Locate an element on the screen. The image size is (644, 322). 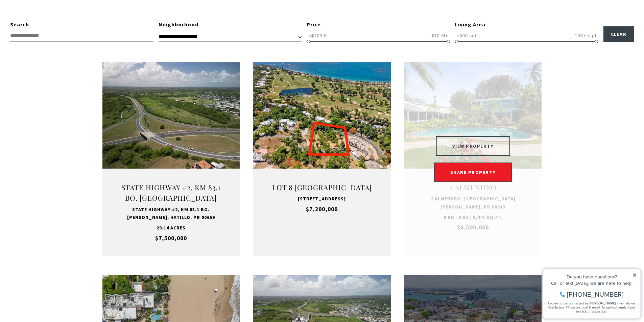
span: <500 sqft is located at coordinates (467, 35).